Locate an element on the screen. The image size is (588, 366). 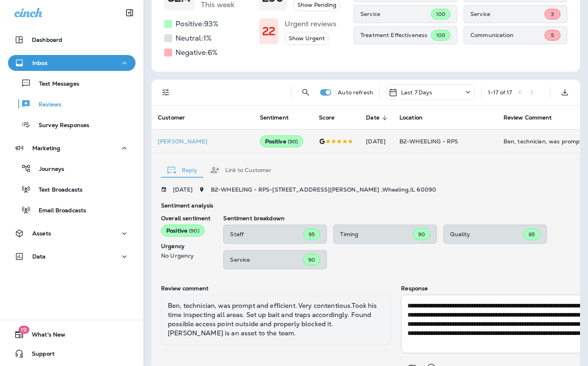
button: Link to Customer is located at coordinates (240, 170).